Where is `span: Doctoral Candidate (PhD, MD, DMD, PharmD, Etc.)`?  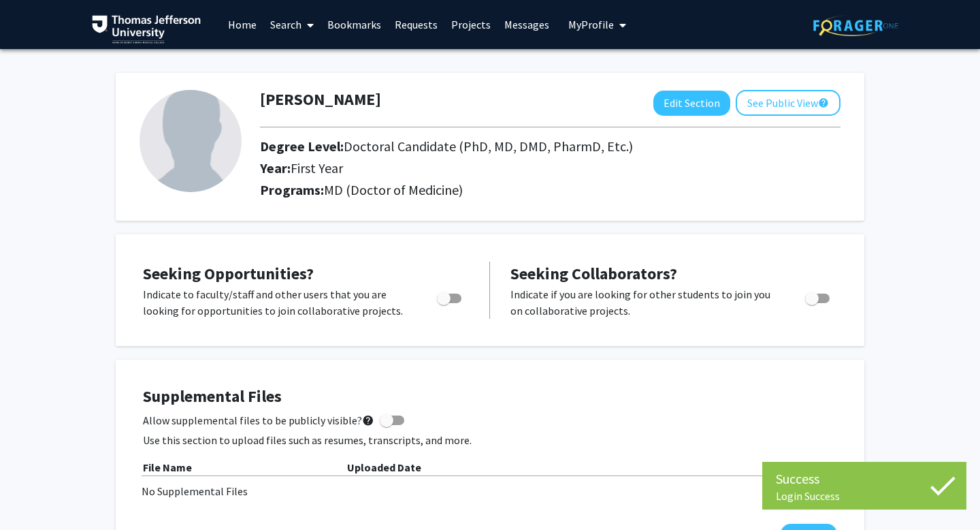
span: Doctoral Candidate (PhD, MD, DMD, PharmD, Etc.) is located at coordinates (488, 146).